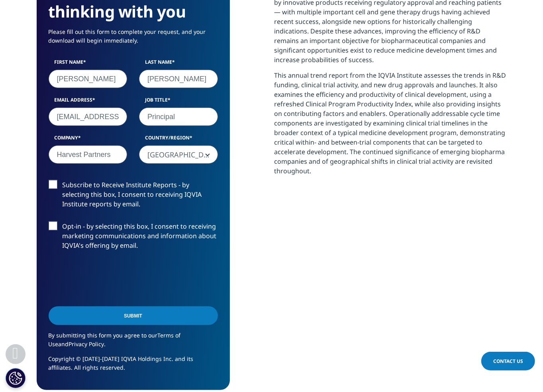  I want to click on span: Contact Us, so click(508, 361).